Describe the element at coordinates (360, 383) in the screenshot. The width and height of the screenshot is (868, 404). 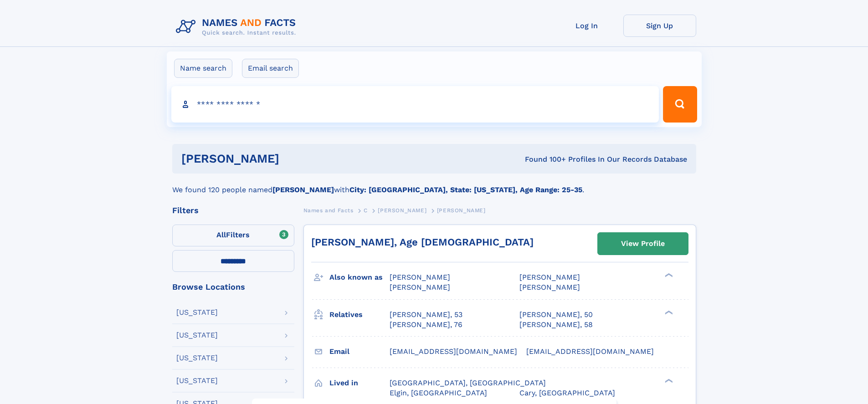
I see `h3: Lived in` at that location.